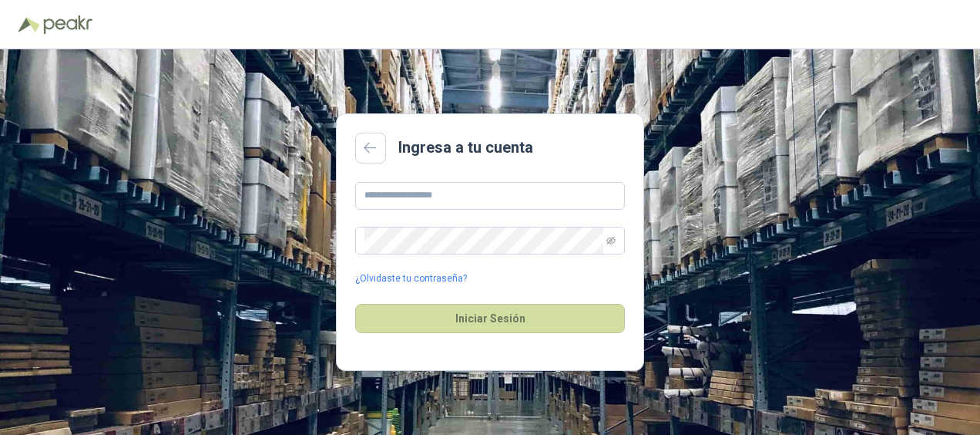  Describe the element at coordinates (29, 24) in the screenshot. I see `img: Logo` at that location.